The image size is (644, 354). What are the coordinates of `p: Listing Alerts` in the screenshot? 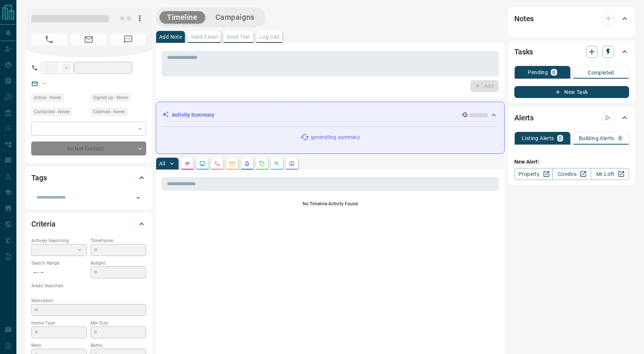 It's located at (538, 138).